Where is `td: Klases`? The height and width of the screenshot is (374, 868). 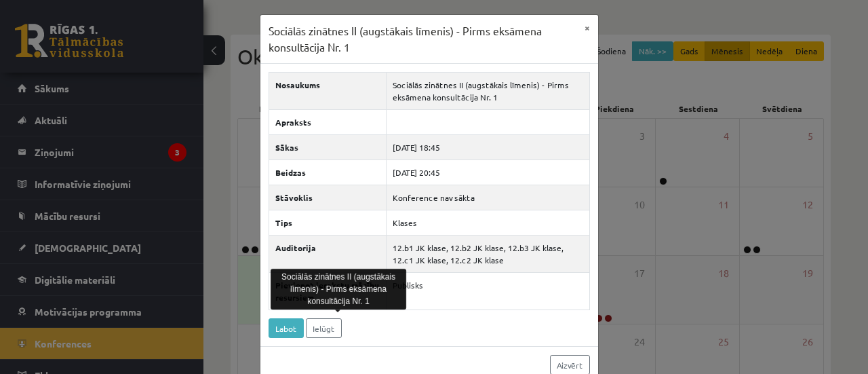 td: Klases is located at coordinates (488, 222).